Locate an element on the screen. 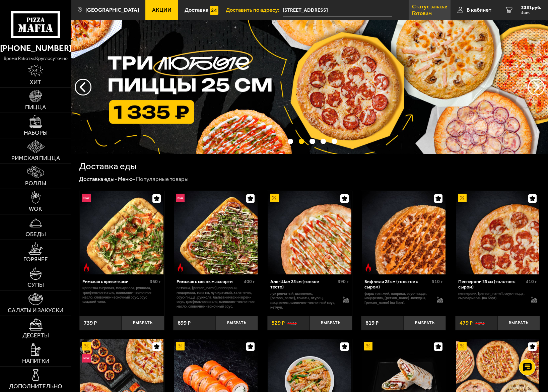 Image resolution: width=548 pixels, height=392 pixels. a: Доставка еды- is located at coordinates (98, 179).